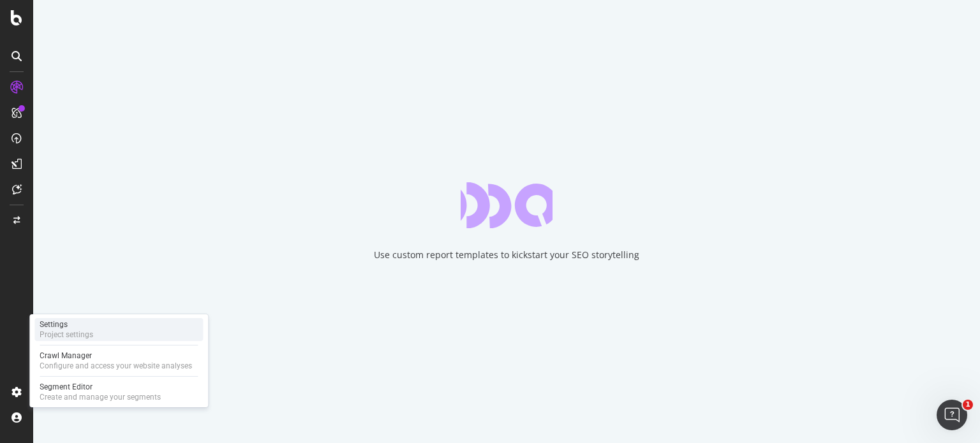  Describe the element at coordinates (101, 398) in the screenshot. I see `div: Create and manage your segments` at that location.